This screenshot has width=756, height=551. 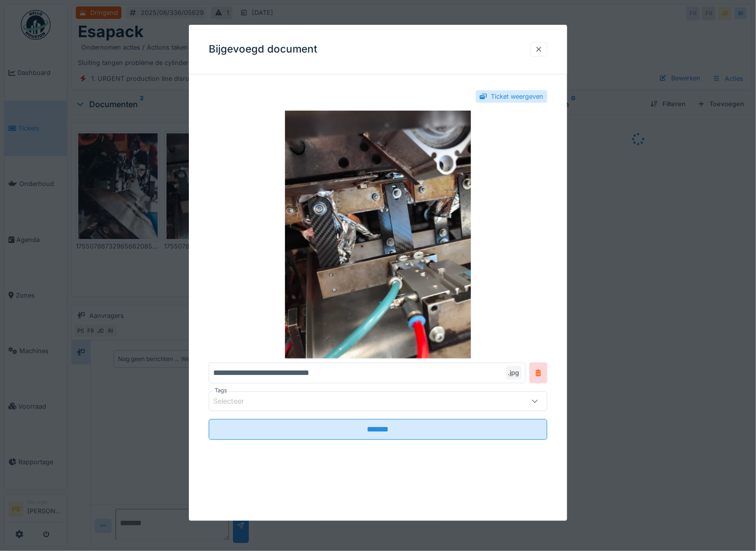 I want to click on img: 4975bc7d-0436-4d8d-a97e-2061e797df11-17550786549014459904414845901012.jpg, so click(x=378, y=235).